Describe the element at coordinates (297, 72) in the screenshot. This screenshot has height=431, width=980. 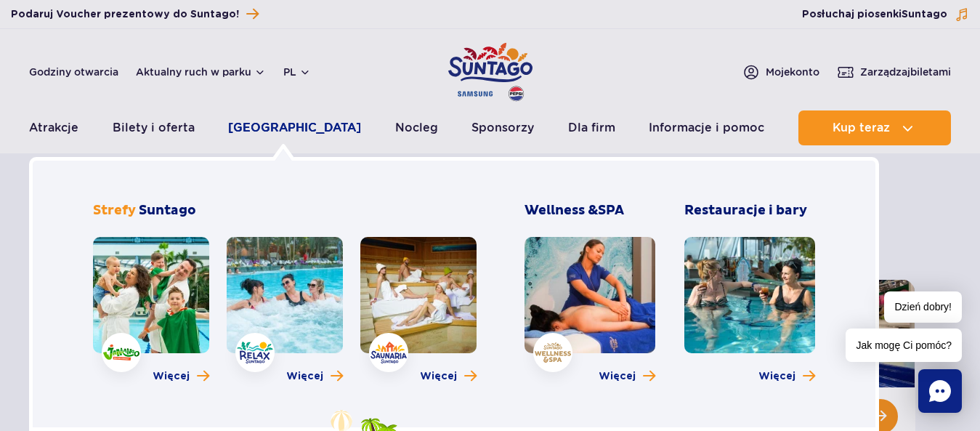
I see `button: pl` at that location.